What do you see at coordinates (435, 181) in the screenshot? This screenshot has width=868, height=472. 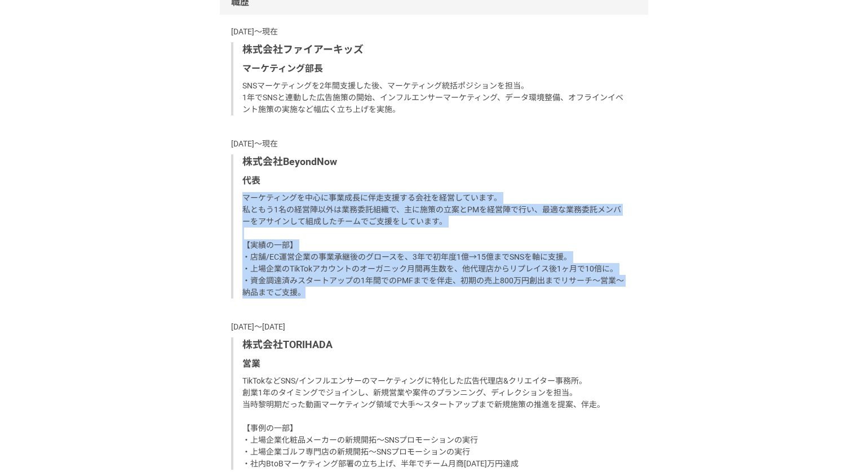 I see `p: 代表` at bounding box center [435, 181].